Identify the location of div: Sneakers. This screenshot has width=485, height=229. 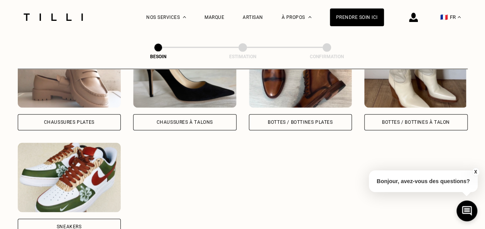
(69, 227).